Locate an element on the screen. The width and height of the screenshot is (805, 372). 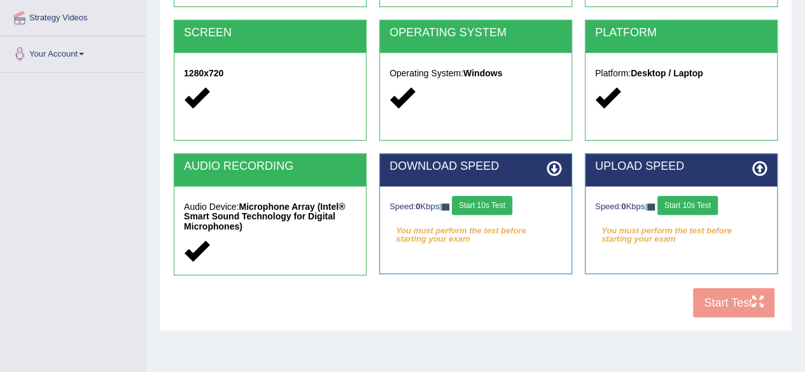
h5: Operating System: is located at coordinates (475, 73).